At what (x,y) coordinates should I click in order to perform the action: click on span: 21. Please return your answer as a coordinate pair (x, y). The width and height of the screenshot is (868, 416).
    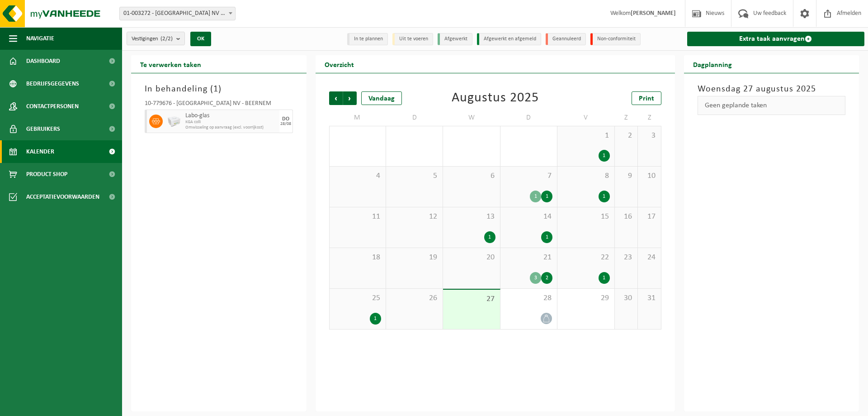
    Looking at the image, I should click on (529, 257).